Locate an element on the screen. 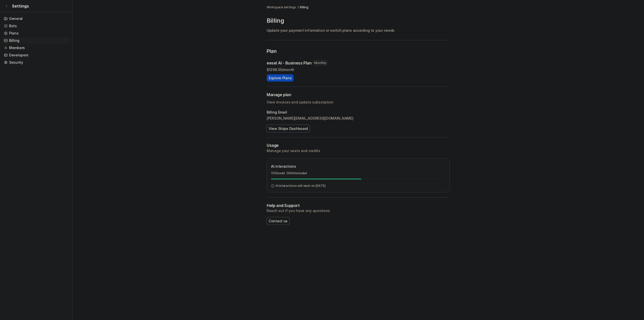 This screenshot has height=320, width=644. a: Developers is located at coordinates (36, 55).